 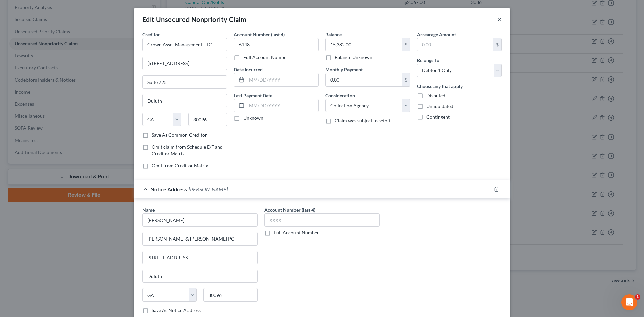 What do you see at coordinates (148, 209) in the screenshot?
I see `span: Name` at bounding box center [148, 209].